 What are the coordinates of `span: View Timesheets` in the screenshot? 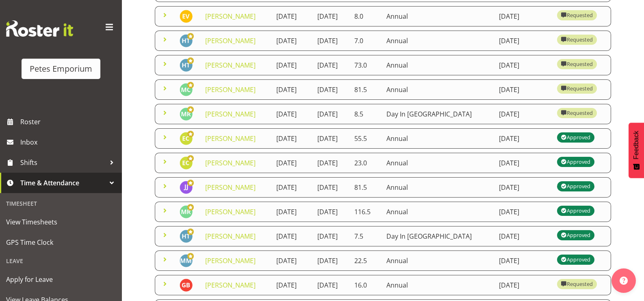 It's located at (61, 222).